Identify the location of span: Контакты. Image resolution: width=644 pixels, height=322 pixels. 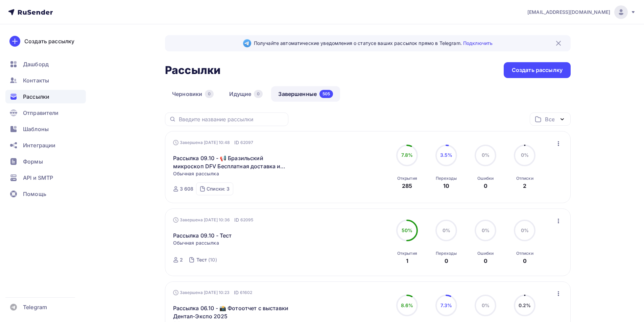
(36, 80).